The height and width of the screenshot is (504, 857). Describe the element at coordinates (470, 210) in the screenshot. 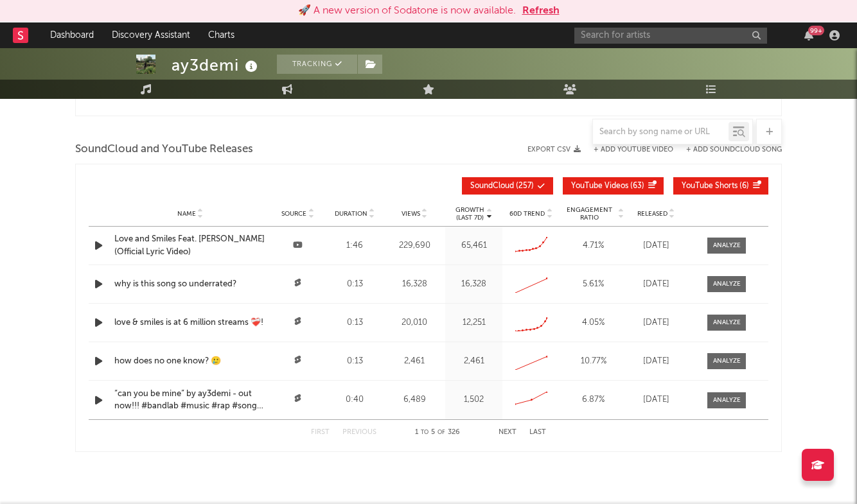

I see `p: Growth` at that location.